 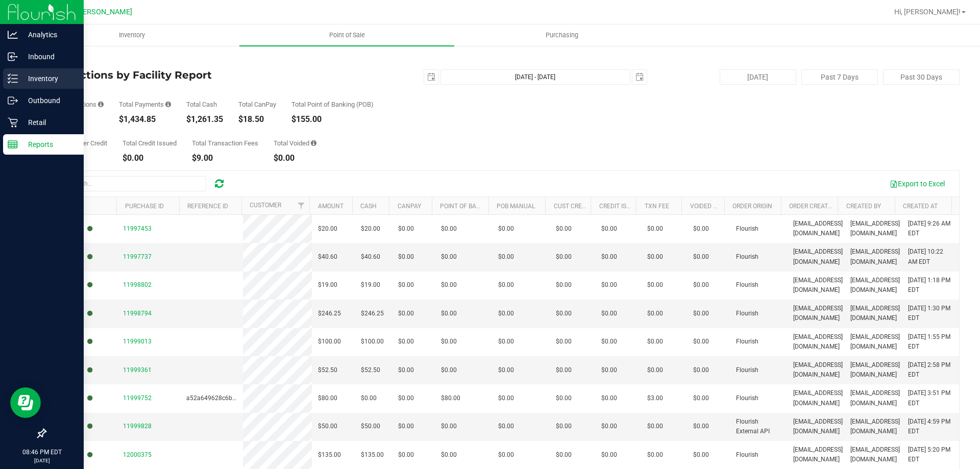 I want to click on a: Inventory, so click(x=131, y=35).